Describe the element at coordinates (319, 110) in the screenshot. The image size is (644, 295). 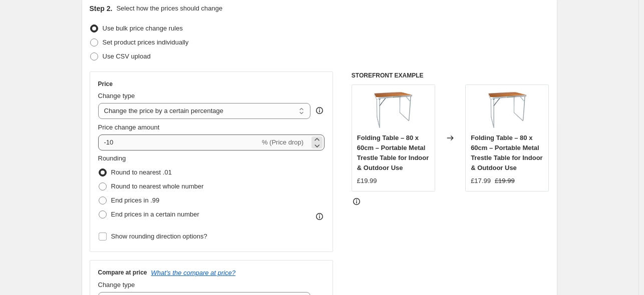
I see `div: help` at that location.